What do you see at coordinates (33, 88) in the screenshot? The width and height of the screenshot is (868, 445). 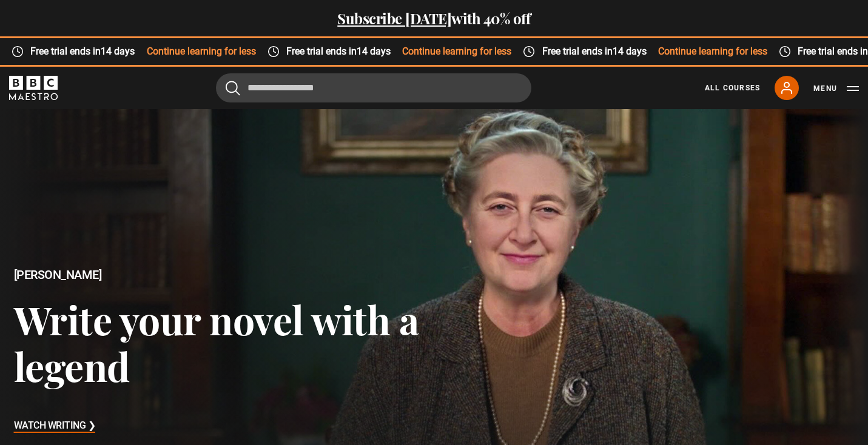 I see `a: BBC Maestro` at bounding box center [33, 88].